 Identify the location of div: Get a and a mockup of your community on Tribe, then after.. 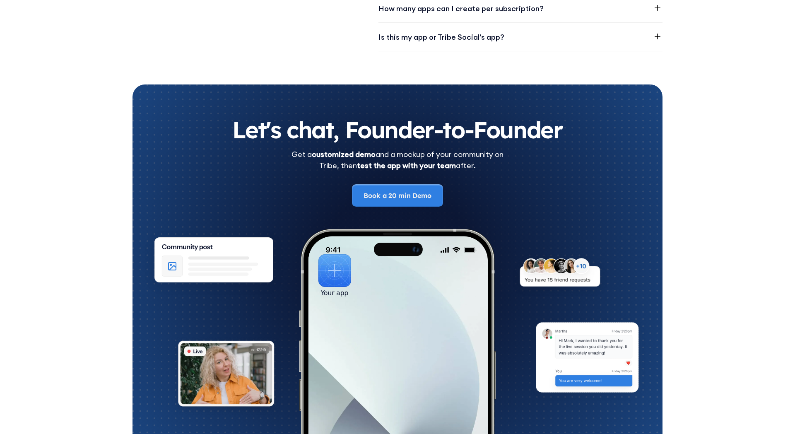
(398, 160).